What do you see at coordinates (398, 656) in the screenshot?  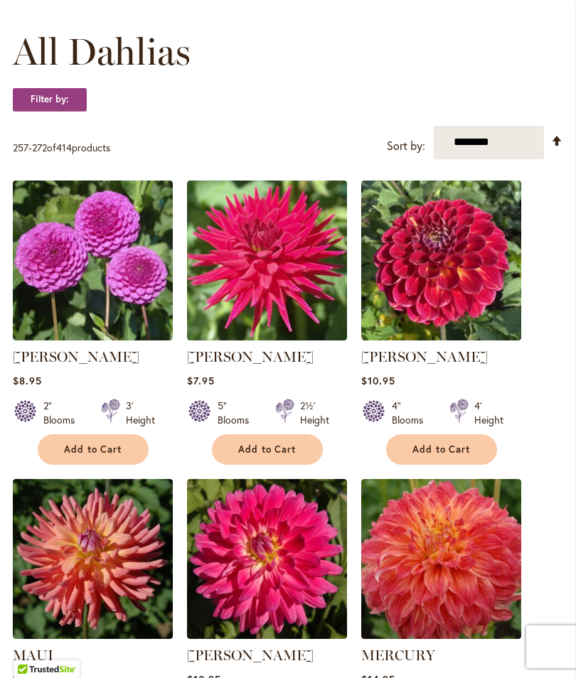 I see `a: MERCURY` at bounding box center [398, 656].